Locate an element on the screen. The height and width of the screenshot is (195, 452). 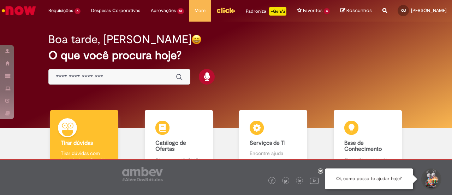
a: Catálogo de Ofertas Abra uma solicitação is located at coordinates (179, 140).